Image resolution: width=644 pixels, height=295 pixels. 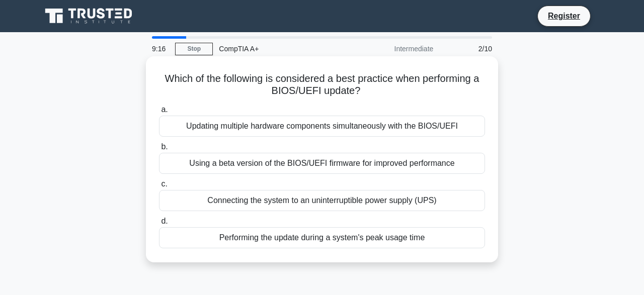 What do you see at coordinates (322, 85) in the screenshot?
I see `h5: Which of the following is considered a best practice when performing a BIOS/UEFI update?` at bounding box center [322, 85].